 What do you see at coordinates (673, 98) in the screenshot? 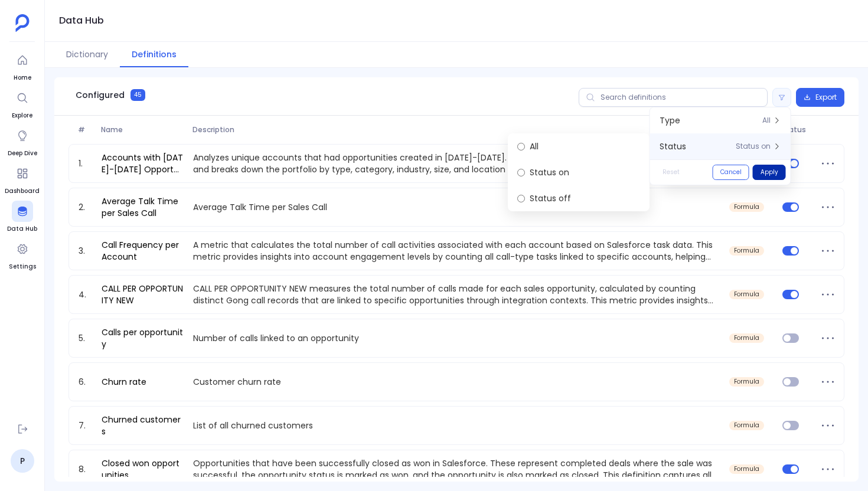
I see `input: Search definitions` at bounding box center [673, 98].